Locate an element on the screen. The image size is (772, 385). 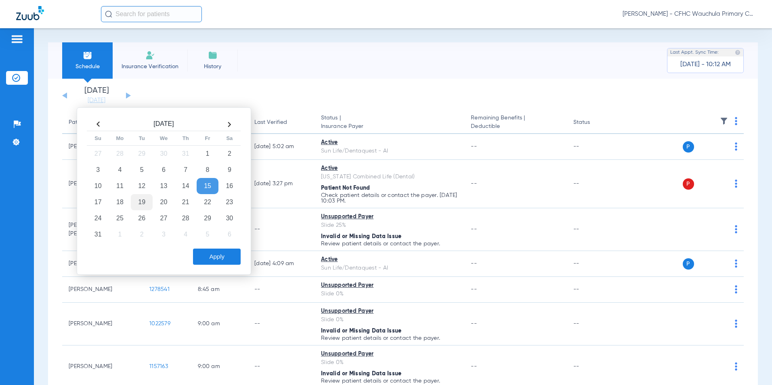
th: Status is located at coordinates (594, 123).